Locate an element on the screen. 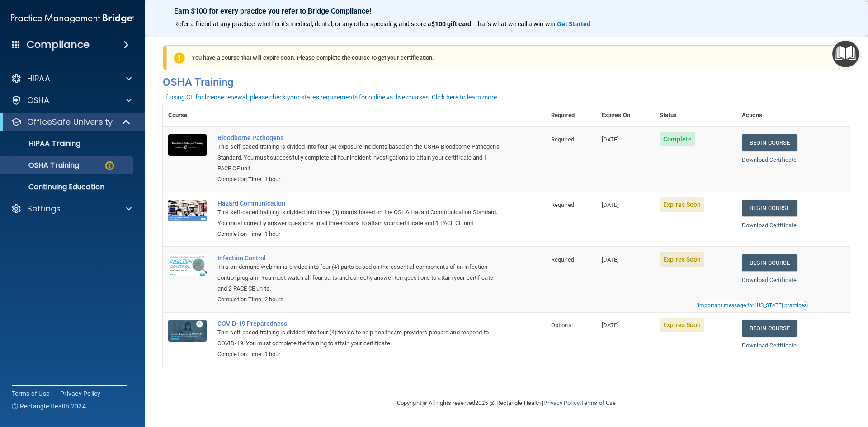 Image resolution: width=868 pixels, height=427 pixels. img: warning-circle.0cc9ac19.png is located at coordinates (109, 166).